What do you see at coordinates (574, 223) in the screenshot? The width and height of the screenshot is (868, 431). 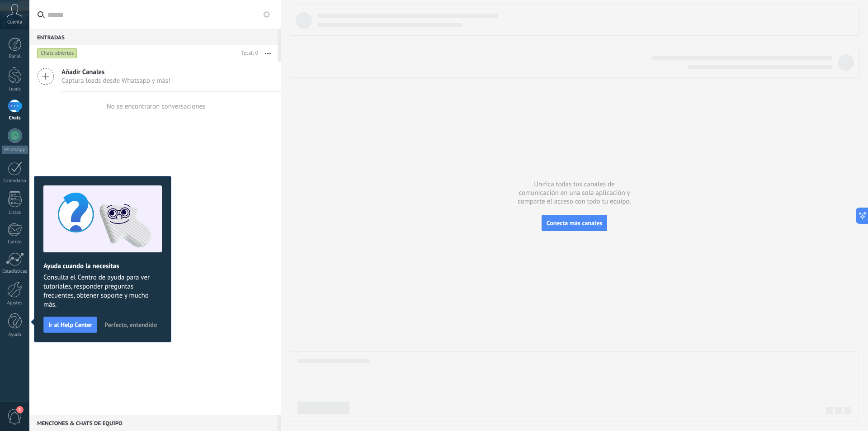 I see `button: Conecta más canales` at bounding box center [574, 223].